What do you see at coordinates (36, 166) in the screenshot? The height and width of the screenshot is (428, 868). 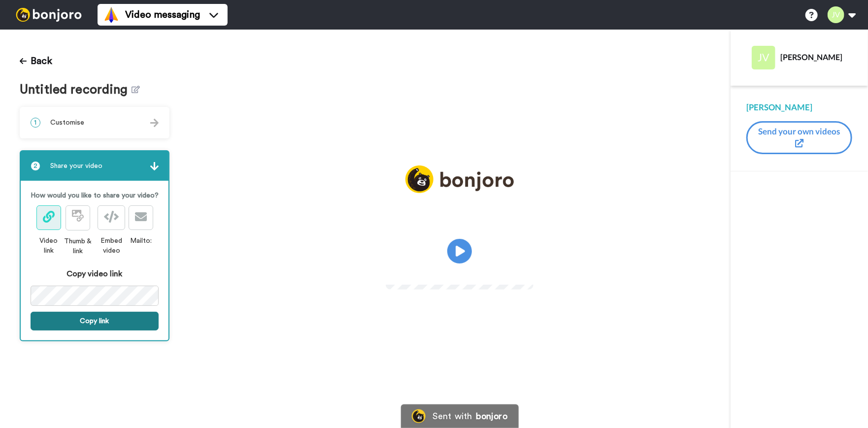 I see `span: 2` at bounding box center [36, 166].